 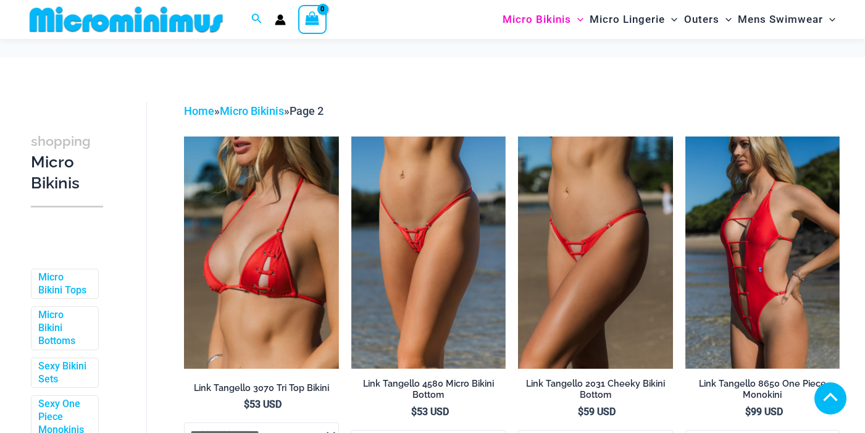 I want to click on a: View Shopping Cart, empty, so click(x=312, y=19).